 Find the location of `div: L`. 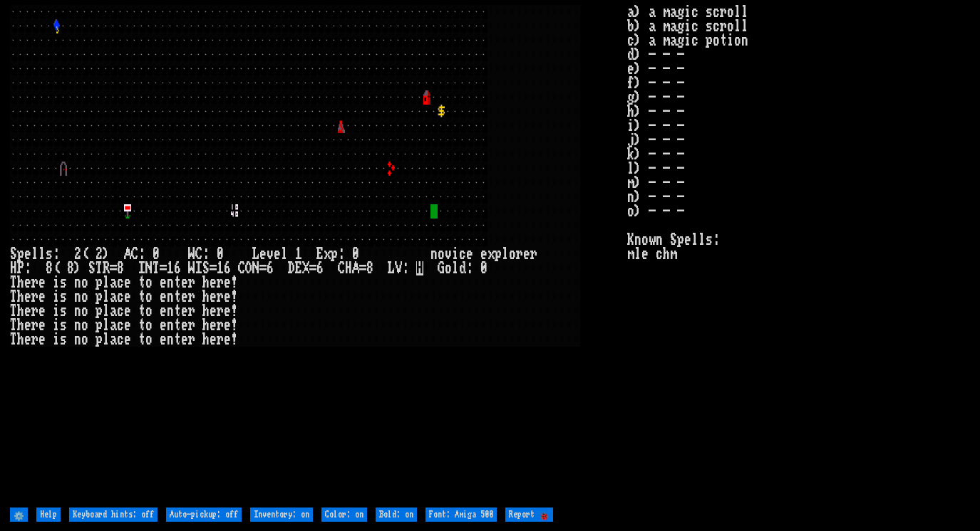

div: L is located at coordinates (256, 254).